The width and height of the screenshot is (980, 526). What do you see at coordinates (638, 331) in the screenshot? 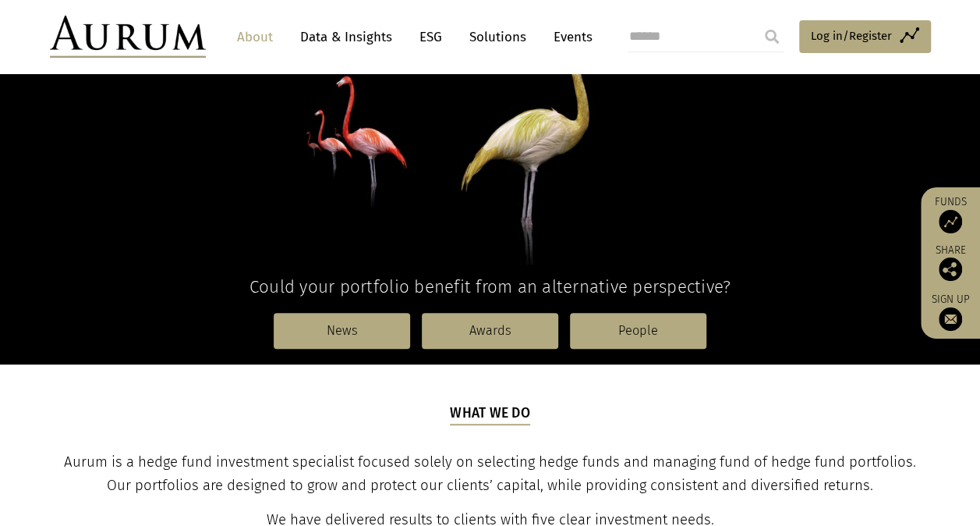
I see `a: People` at bounding box center [638, 331].